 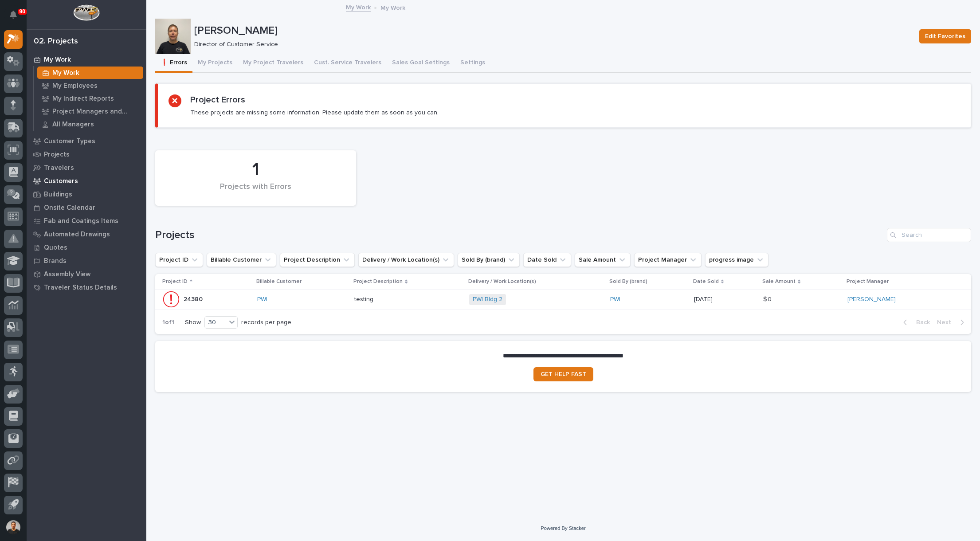 What do you see at coordinates (952, 323) in the screenshot?
I see `button: Next` at bounding box center [952, 323].